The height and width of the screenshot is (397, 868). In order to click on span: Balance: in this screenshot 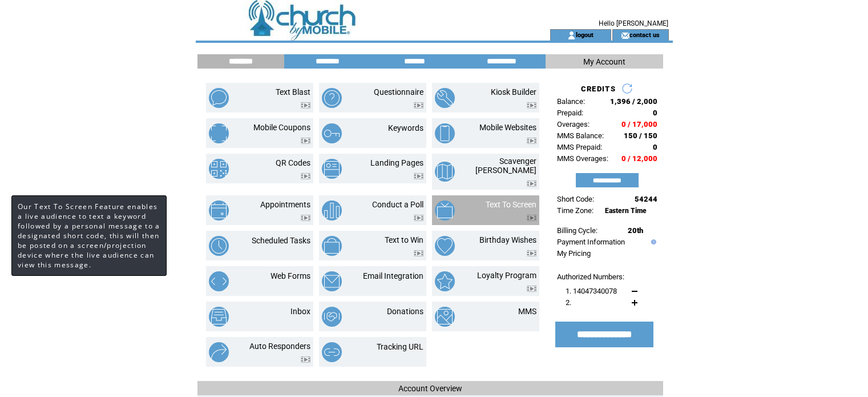, I will do `click(571, 101)`.